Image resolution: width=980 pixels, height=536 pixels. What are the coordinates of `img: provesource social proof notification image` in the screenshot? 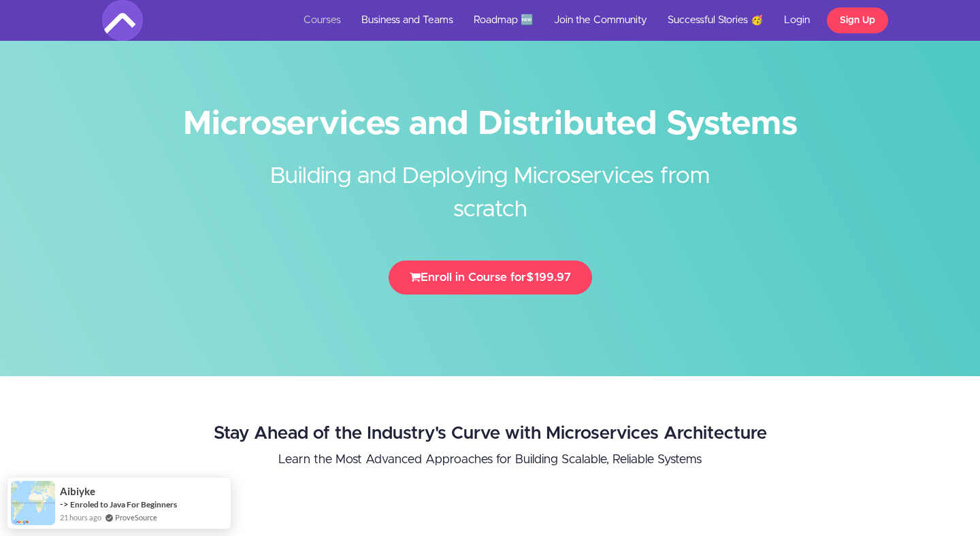 It's located at (33, 503).